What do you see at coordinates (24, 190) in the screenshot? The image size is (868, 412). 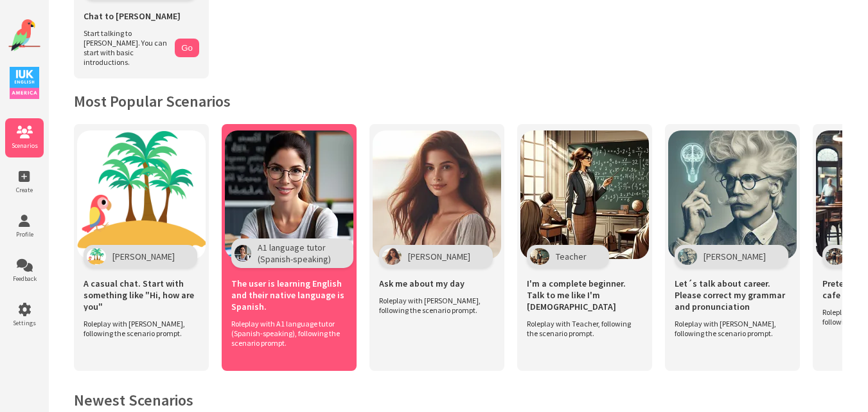 I see `span: Create` at bounding box center [24, 190].